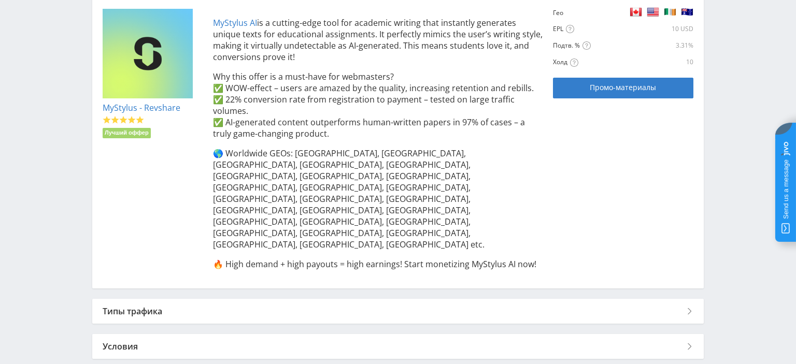  I want to click on div: EPL, so click(569, 29).